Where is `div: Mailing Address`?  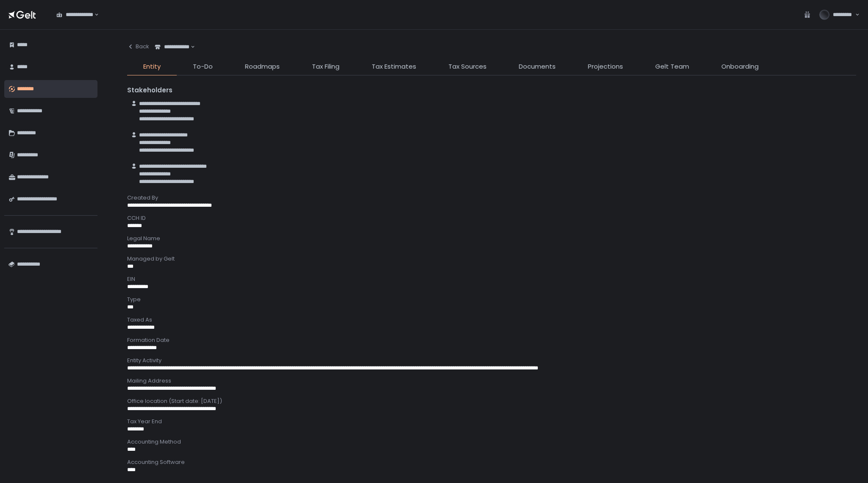 div: Mailing Address is located at coordinates (492, 380).